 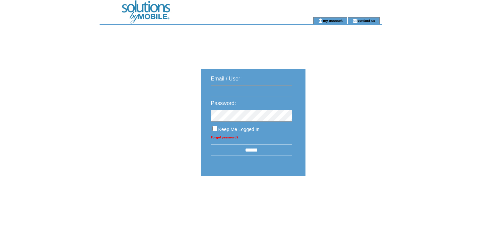 What do you see at coordinates (366, 20) in the screenshot?
I see `a: contact us` at bounding box center [366, 20].